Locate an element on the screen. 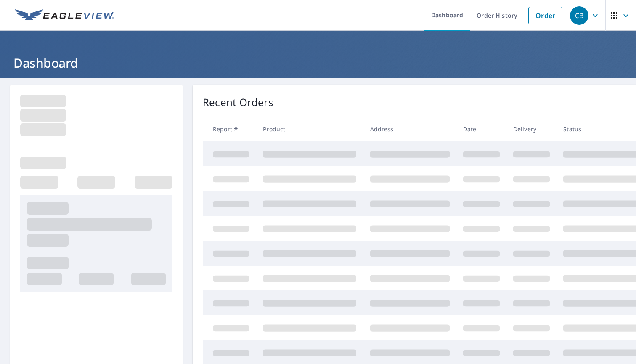 Image resolution: width=636 pixels, height=364 pixels. th: Product is located at coordinates (310, 129).